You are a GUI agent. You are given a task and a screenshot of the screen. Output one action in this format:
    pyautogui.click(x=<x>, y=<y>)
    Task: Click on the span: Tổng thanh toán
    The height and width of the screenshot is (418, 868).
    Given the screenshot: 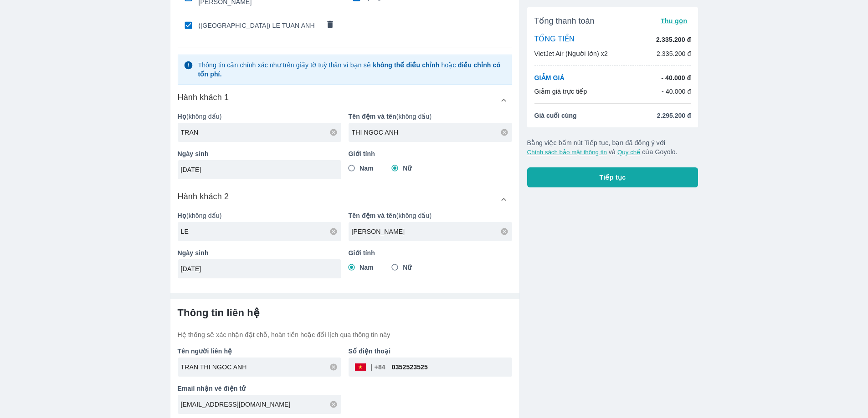 What is the action you would take?
    pyautogui.click(x=565, y=21)
    